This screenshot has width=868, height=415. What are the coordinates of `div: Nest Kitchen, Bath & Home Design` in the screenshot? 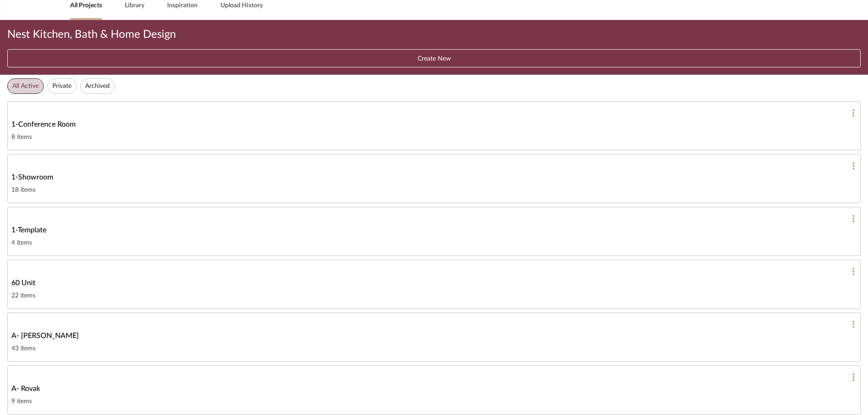 It's located at (434, 35).